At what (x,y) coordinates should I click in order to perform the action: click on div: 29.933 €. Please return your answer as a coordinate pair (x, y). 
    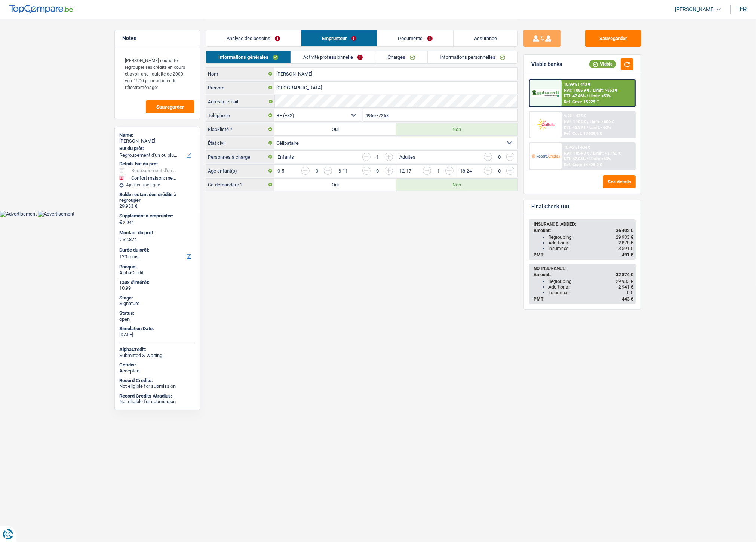
    Looking at the image, I should click on (157, 206).